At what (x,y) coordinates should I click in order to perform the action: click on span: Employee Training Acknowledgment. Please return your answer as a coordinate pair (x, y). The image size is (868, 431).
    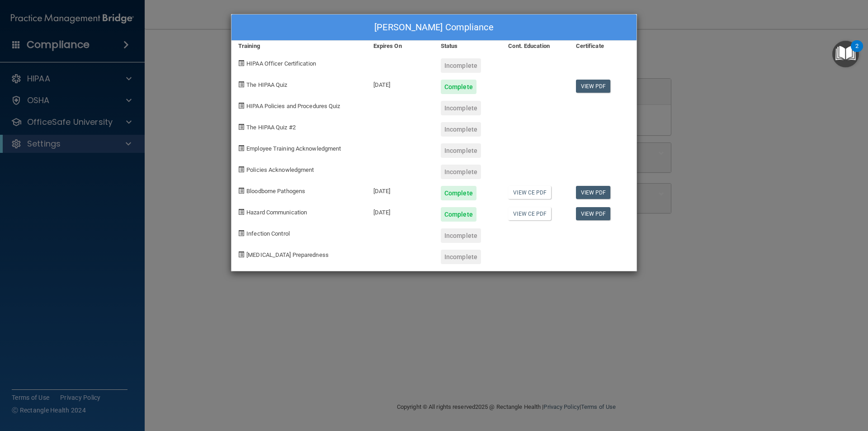
    Looking at the image, I should click on (293, 149).